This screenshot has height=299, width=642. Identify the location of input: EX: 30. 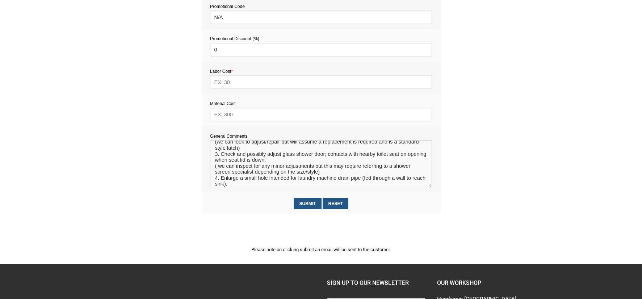
(321, 82).